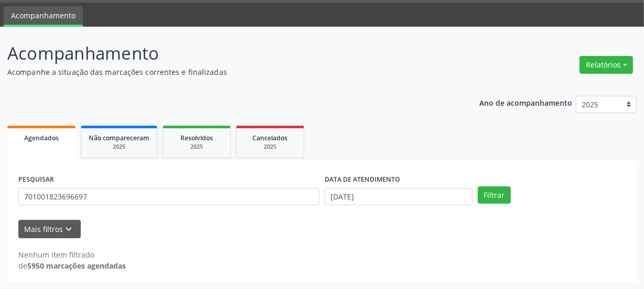 The image size is (644, 289). What do you see at coordinates (77, 265) in the screenshot?
I see `strong: 5950 marcações agendadas` at bounding box center [77, 265].